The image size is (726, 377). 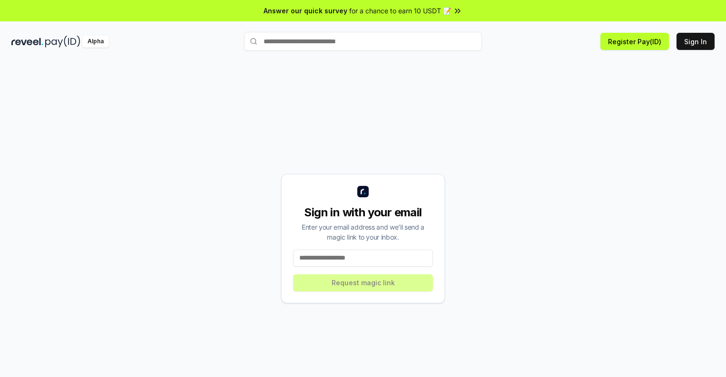 What do you see at coordinates (96, 41) in the screenshot?
I see `div: Alpha` at bounding box center [96, 41].